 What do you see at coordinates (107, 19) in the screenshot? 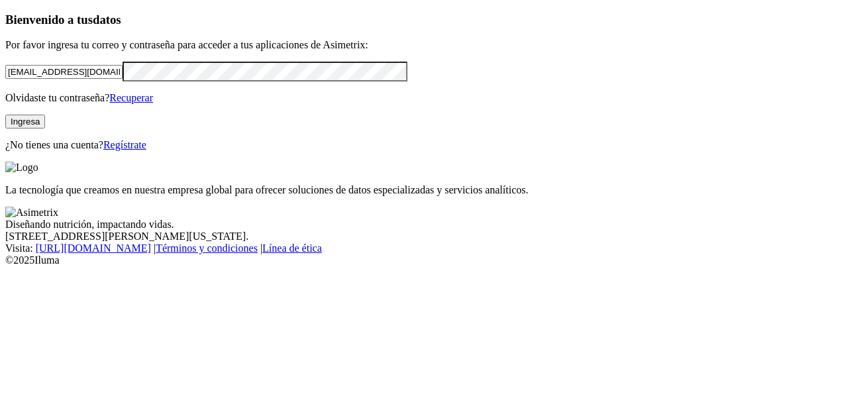
I see `span: datos` at bounding box center [107, 19].